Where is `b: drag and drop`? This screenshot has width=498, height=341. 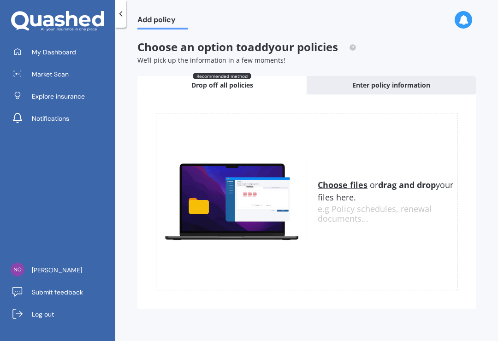 b: drag and drop is located at coordinates (407, 185).